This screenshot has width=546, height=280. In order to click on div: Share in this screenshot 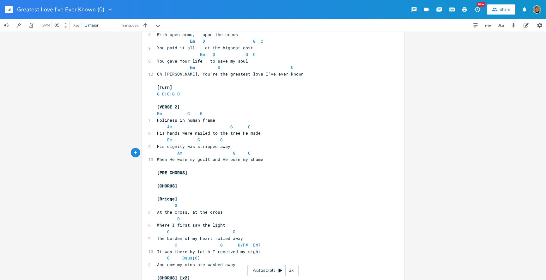, I will do `click(505, 9)`.